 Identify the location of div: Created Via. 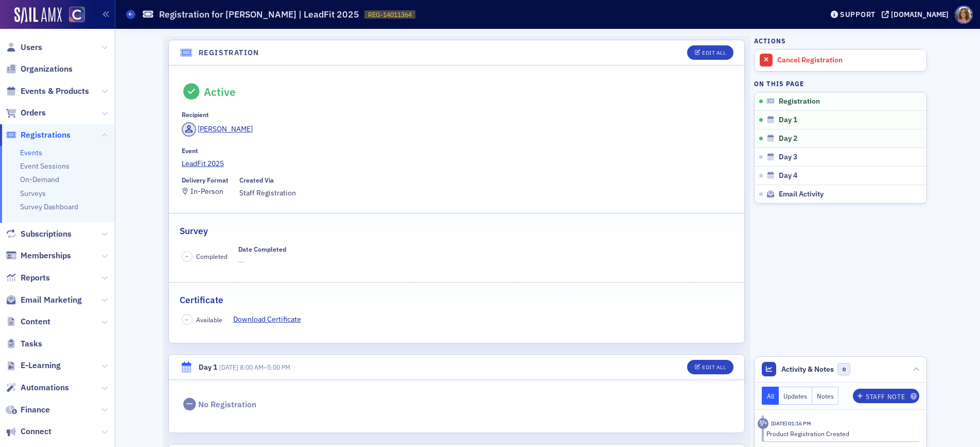
(256, 179).